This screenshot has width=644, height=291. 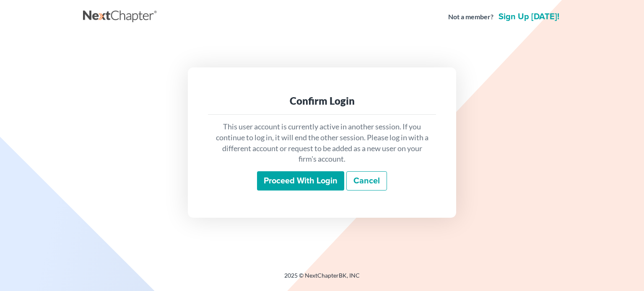 What do you see at coordinates (367, 181) in the screenshot?
I see `a: Cancel` at bounding box center [367, 181].